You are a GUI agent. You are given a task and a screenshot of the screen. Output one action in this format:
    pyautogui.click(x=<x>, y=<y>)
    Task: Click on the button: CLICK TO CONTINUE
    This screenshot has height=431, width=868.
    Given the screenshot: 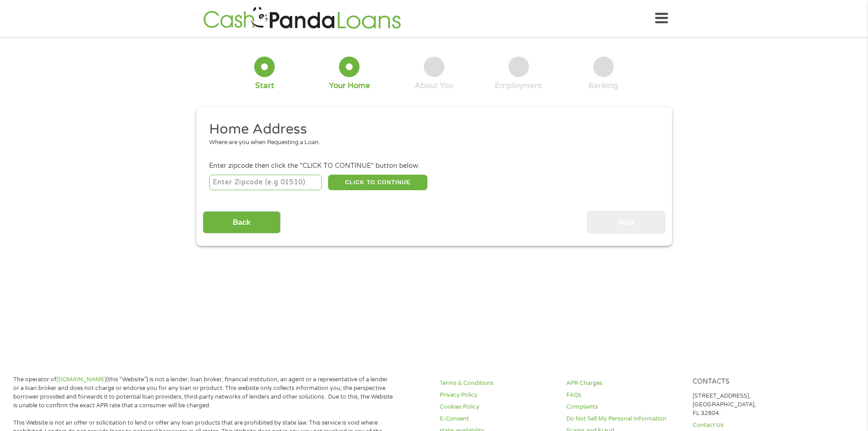 What is the action you would take?
    pyautogui.click(x=377, y=182)
    